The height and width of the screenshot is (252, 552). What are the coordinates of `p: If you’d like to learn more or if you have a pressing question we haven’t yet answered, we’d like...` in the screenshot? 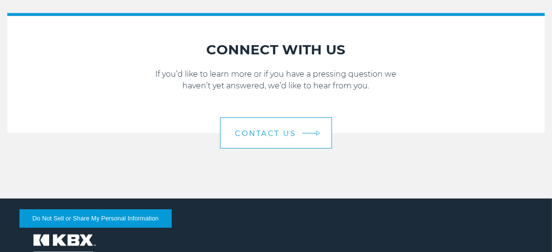 It's located at (276, 80).